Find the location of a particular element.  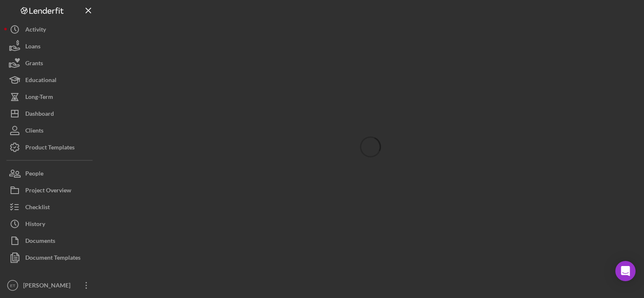

div: Documents is located at coordinates (40, 241).